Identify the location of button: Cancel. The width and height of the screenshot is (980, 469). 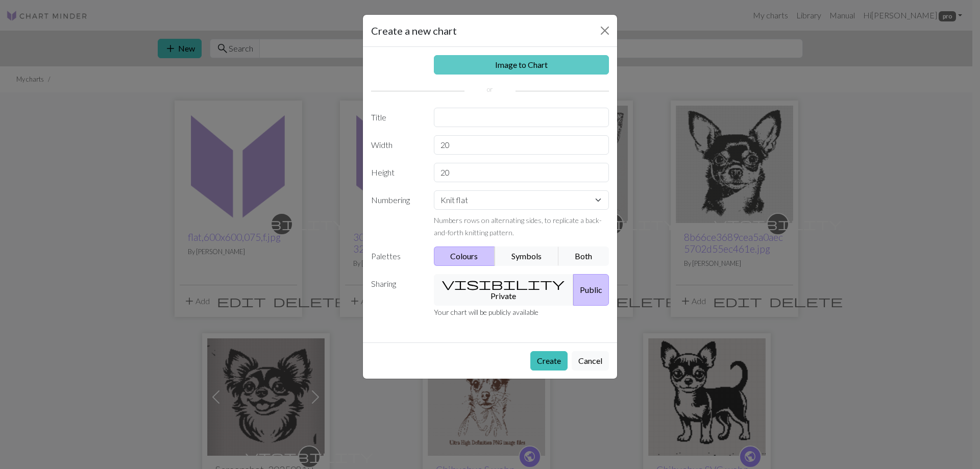
(590, 361).